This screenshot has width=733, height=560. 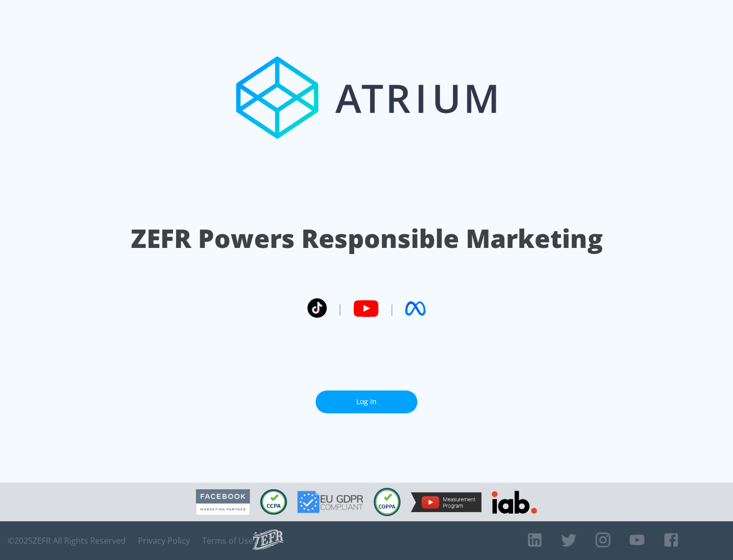 What do you see at coordinates (223, 502) in the screenshot?
I see `img: Facebook Marketing Partner` at bounding box center [223, 502].